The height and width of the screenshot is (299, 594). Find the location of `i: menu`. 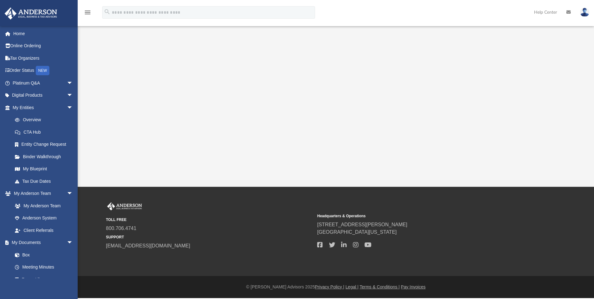

i: menu is located at coordinates (88, 12).